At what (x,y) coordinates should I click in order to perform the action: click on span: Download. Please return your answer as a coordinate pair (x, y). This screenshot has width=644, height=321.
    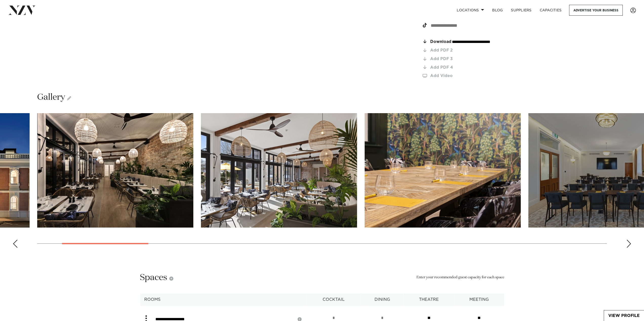
    Looking at the image, I should click on (441, 42).